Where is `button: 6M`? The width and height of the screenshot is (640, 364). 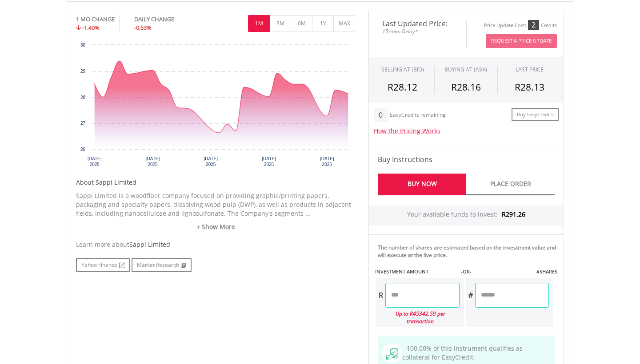
button: 6M is located at coordinates (302, 23).